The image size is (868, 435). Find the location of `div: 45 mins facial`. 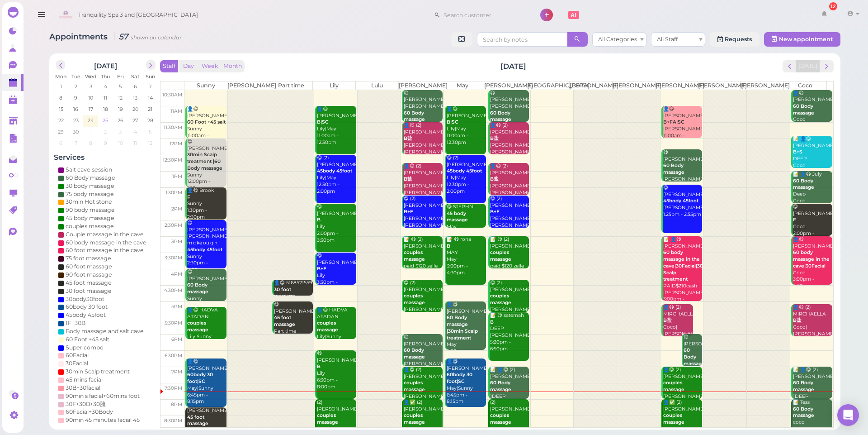

div: 45 mins facial is located at coordinates (84, 380).